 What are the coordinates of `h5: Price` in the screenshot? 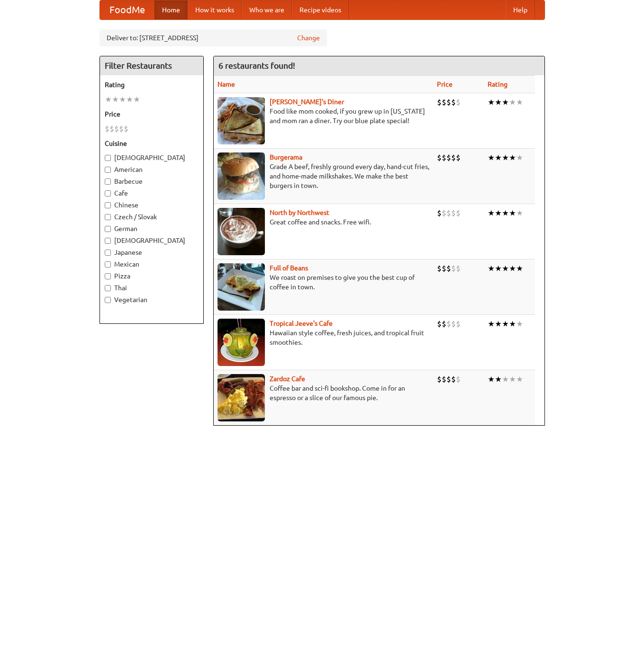 It's located at (151, 114).